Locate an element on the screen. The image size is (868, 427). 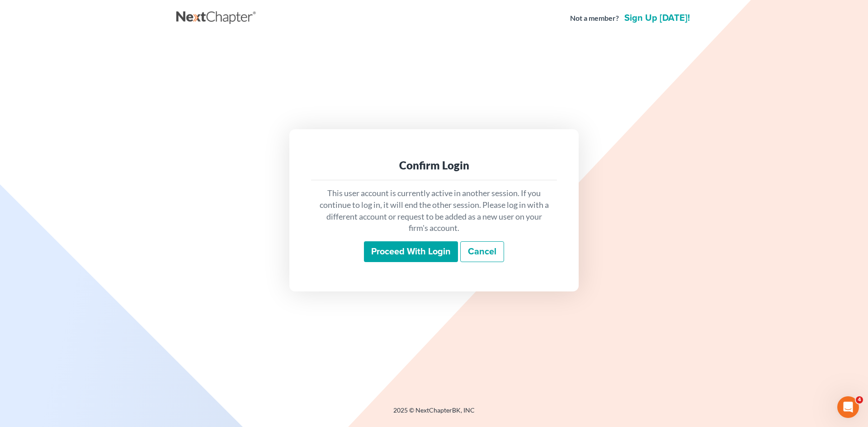
input: Proceed with login is located at coordinates (411, 252).